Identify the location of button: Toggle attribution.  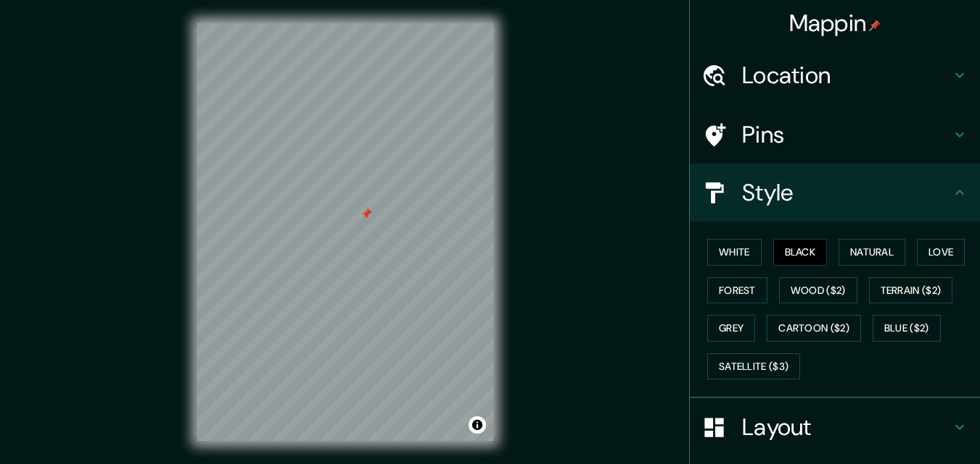
(477, 426).